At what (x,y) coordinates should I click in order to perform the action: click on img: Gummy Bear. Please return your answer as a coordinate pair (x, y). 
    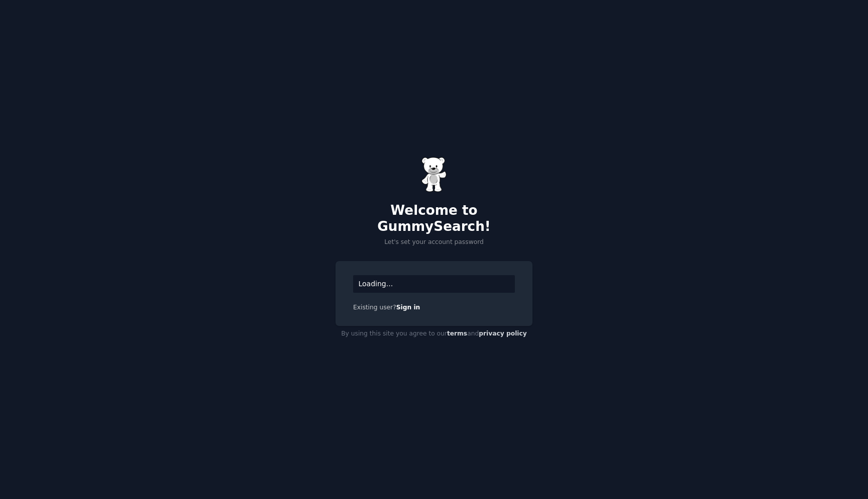
    Looking at the image, I should click on (434, 175).